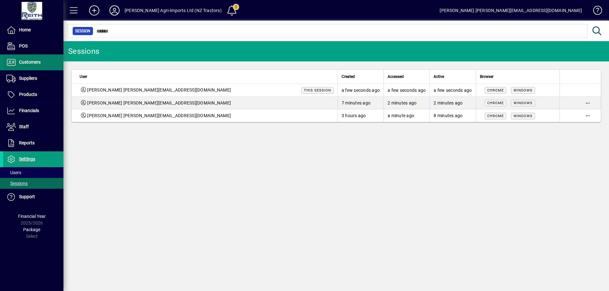 Image resolution: width=609 pixels, height=291 pixels. Describe the element at coordinates (439, 77) in the screenshot. I see `span: Active` at that location.